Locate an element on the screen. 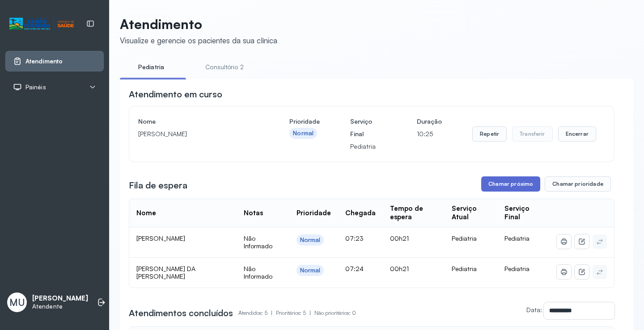 The width and height of the screenshot is (644, 330). button: Chamar próximo is located at coordinates (511, 184).